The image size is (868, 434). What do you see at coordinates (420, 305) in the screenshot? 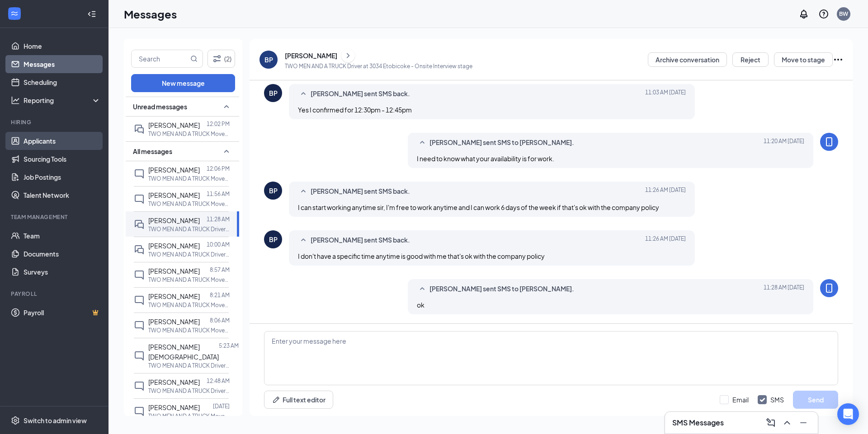
I see `span: ok` at bounding box center [420, 305].